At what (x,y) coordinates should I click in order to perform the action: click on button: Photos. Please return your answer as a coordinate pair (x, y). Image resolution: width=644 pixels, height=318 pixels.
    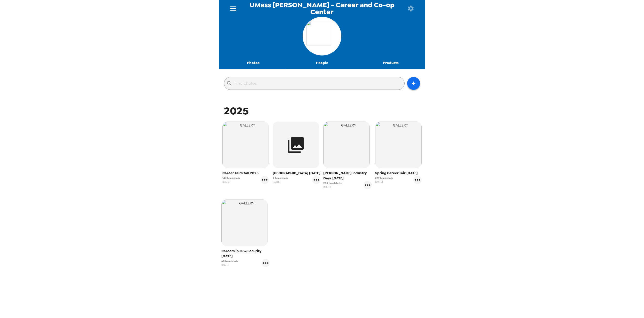
    Looking at the image, I should click on (253, 63).